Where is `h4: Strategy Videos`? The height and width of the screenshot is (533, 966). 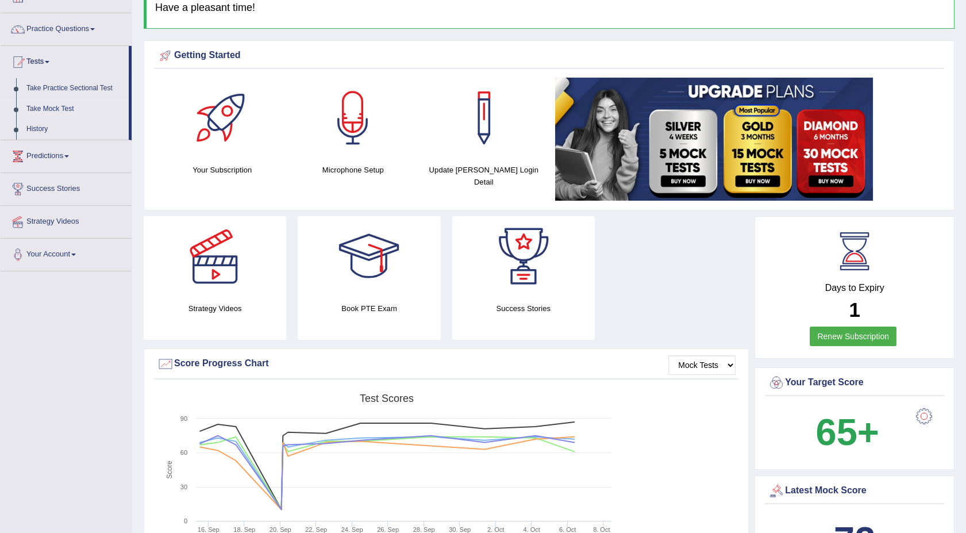
h4: Strategy Videos is located at coordinates (215, 308).